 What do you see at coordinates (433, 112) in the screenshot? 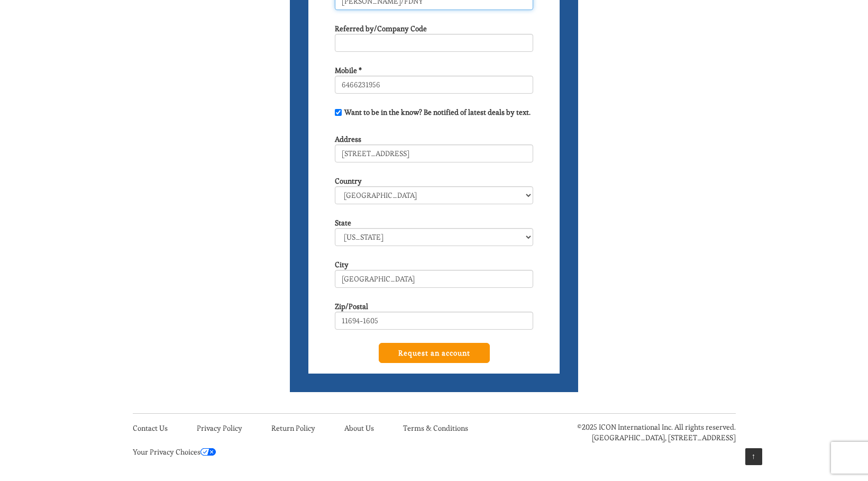
I see `label: Want to be in the know? Be notified of latest deals by text.` at bounding box center [433, 112].